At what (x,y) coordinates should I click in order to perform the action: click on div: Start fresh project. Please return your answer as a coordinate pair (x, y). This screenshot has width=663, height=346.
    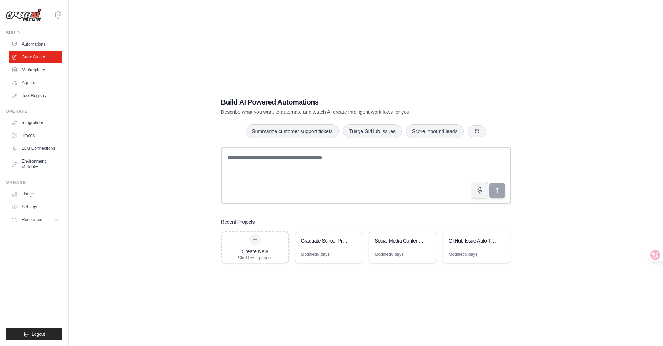
    Looking at the image, I should click on (255, 258).